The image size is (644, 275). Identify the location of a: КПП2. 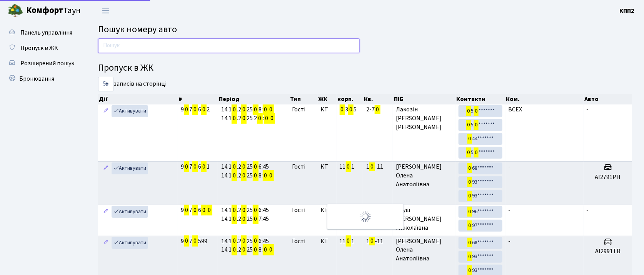
(627, 11).